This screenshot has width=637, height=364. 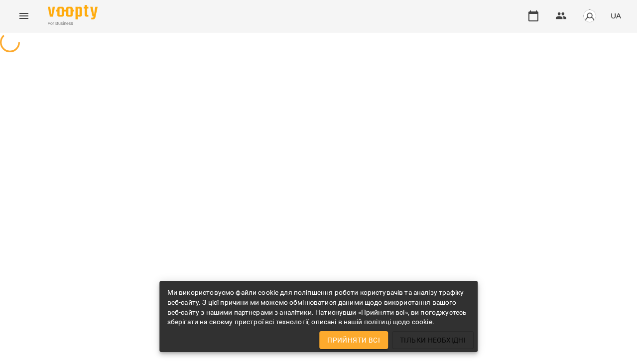 I want to click on span: For Business, so click(x=73, y=24).